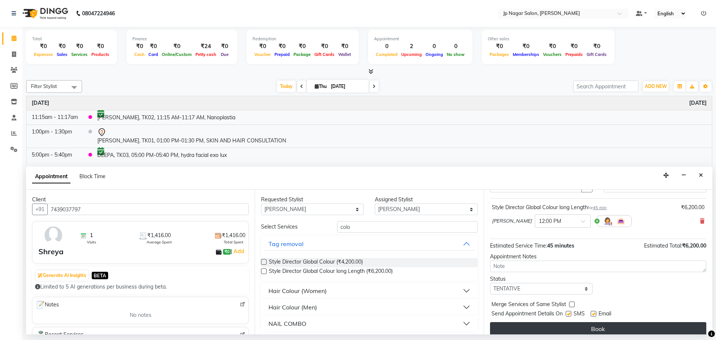  What do you see at coordinates (51, 252) in the screenshot?
I see `div: Shreya` at bounding box center [51, 252].